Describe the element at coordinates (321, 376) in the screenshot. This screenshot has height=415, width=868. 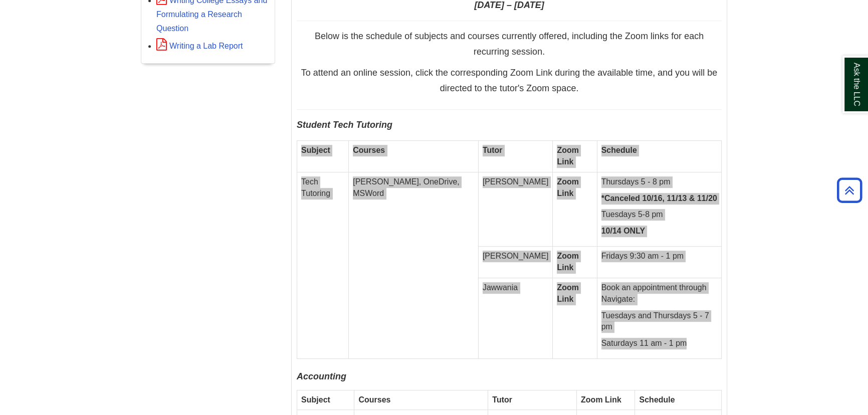
I see `span: Accounting` at that location.